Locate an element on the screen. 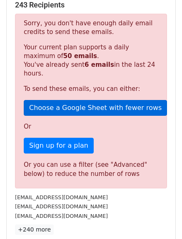 This screenshot has height=239, width=182. h5: 243 Recipients is located at coordinates (91, 5).